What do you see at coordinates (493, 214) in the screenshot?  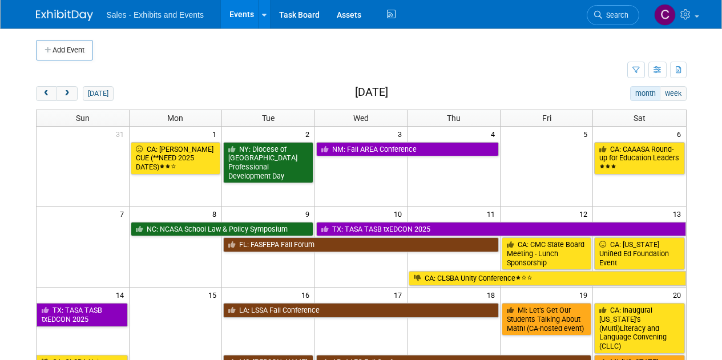 I see `span: 11` at bounding box center [493, 214].